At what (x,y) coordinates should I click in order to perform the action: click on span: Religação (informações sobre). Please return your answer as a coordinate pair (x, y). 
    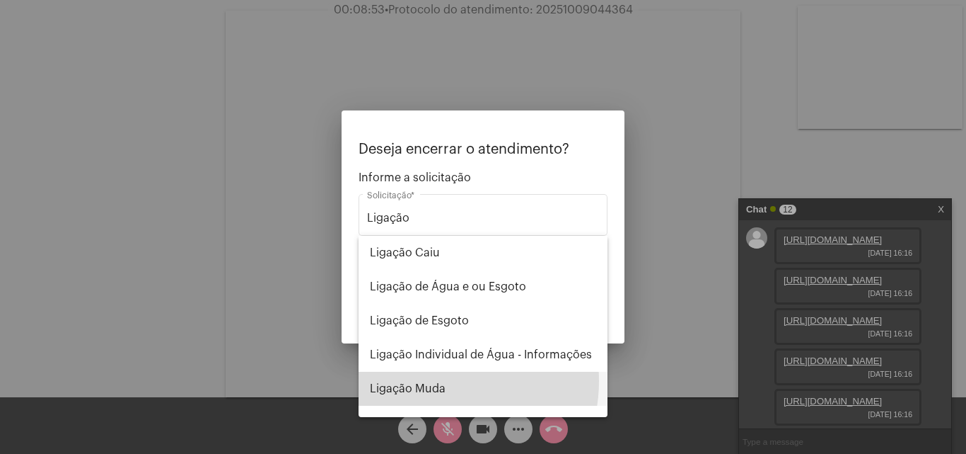
    Looking at the image, I should click on (483, 422).